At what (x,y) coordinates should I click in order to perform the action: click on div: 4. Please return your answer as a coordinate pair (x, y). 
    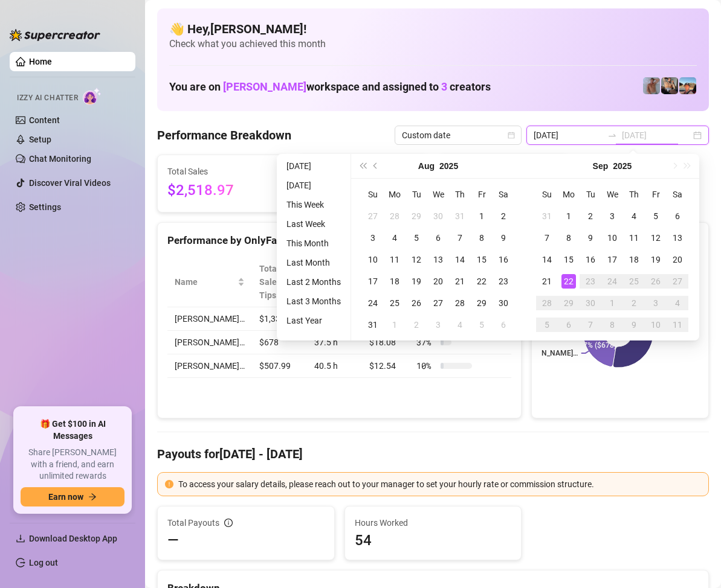
    Looking at the image, I should click on (460, 325).